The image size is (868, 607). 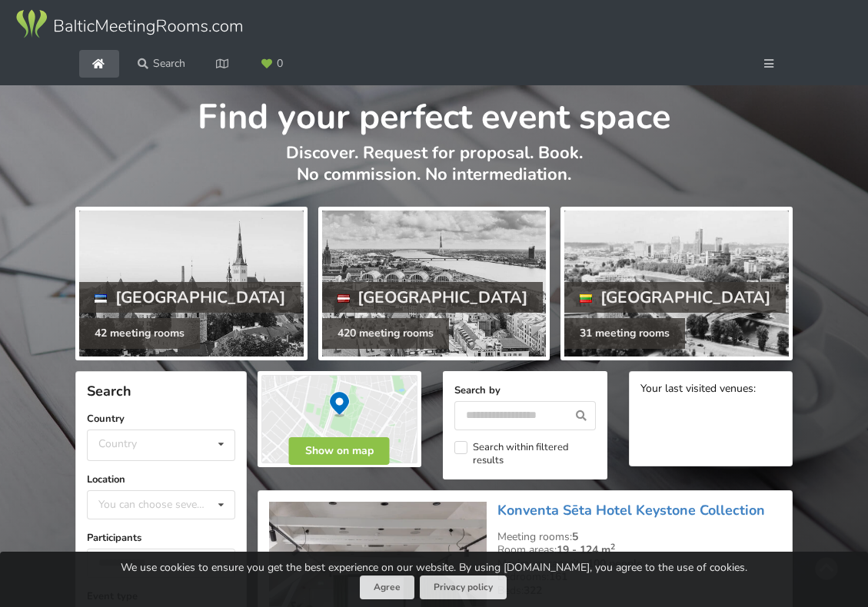 What do you see at coordinates (612, 547) in the screenshot?
I see `sup: 2` at bounding box center [612, 547].